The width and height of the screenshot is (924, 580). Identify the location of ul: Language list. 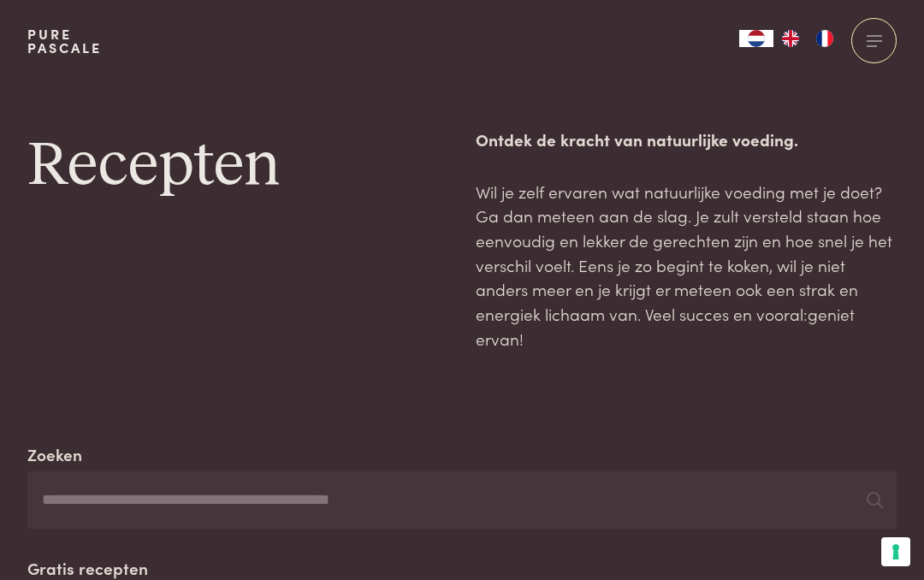
(808, 38).